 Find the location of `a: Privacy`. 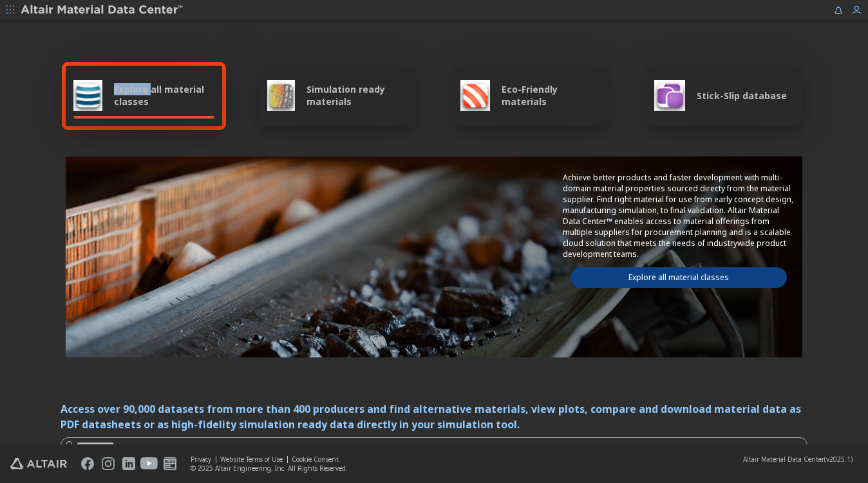

a: Privacy is located at coordinates (201, 459).